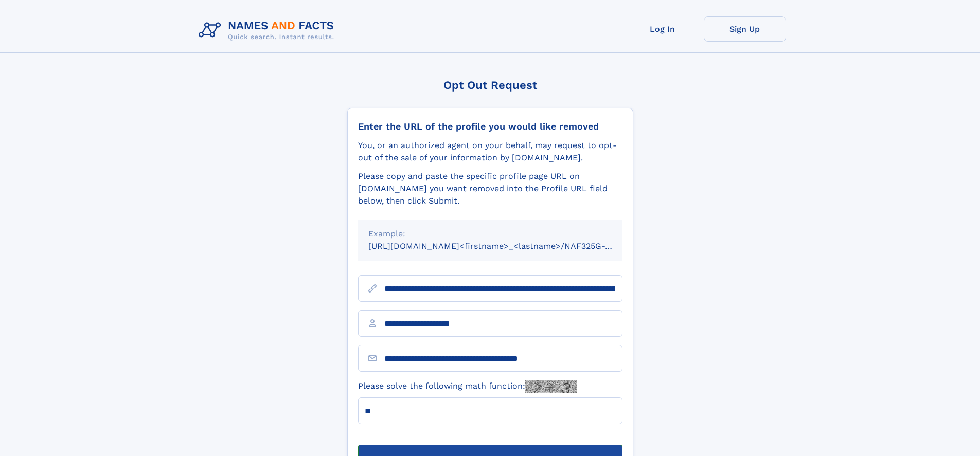 Image resolution: width=980 pixels, height=456 pixels. Describe the element at coordinates (491, 85) in the screenshot. I see `div: Opt Out Request` at that location.